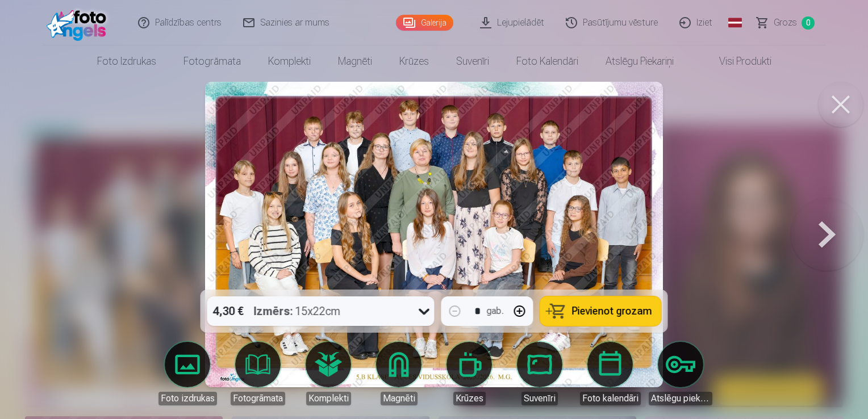 The height and width of the screenshot is (419, 868). What do you see at coordinates (229, 311) in the screenshot?
I see `div: 4,30 €` at bounding box center [229, 311].